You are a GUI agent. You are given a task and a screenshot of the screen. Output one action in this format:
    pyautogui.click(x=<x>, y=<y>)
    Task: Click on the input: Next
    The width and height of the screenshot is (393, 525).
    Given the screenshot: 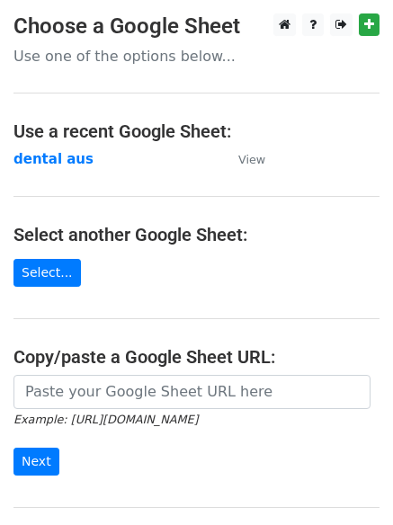 What is the action you would take?
    pyautogui.click(x=36, y=461)
    